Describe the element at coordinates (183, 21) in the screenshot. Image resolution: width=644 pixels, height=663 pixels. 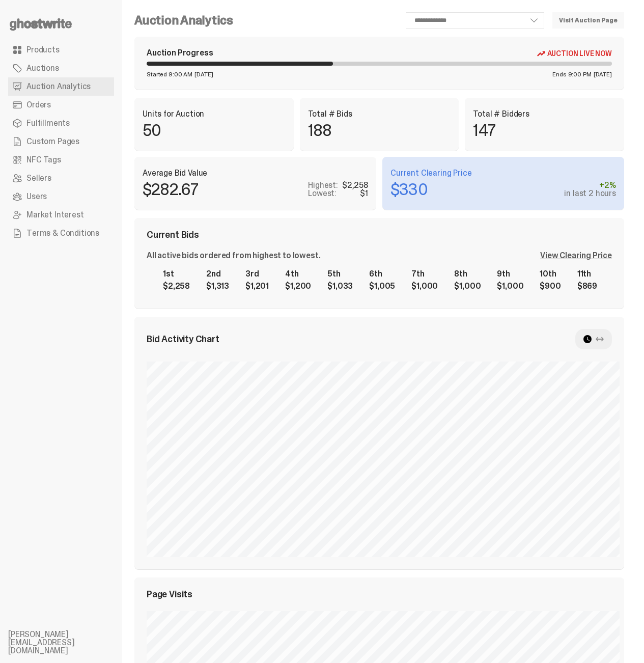
I see `h4: Auction Analytics` at that location.